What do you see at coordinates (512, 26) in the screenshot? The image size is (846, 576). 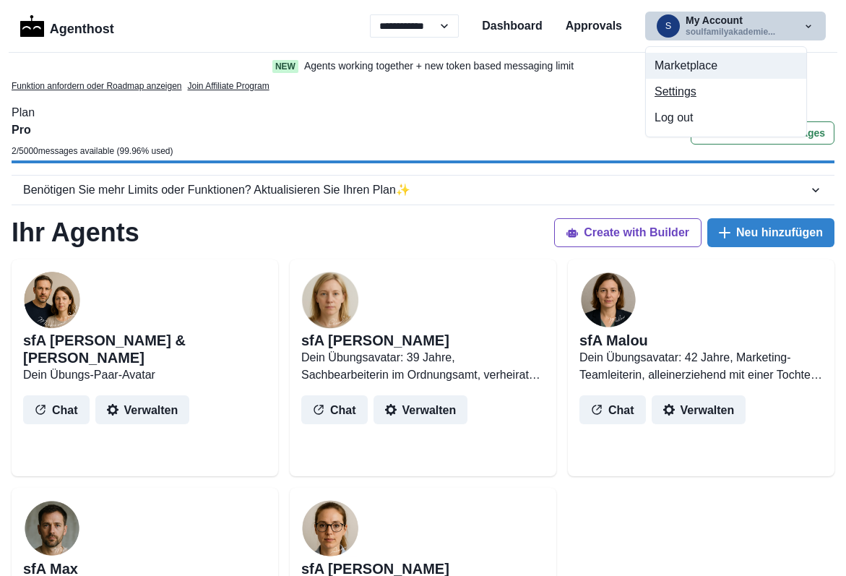 I see `a: Dashboard` at bounding box center [512, 26].